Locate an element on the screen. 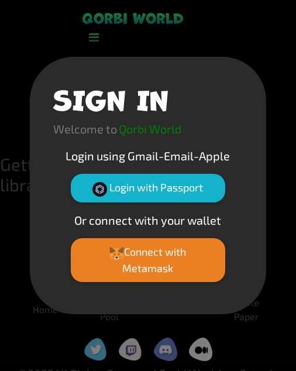  button: Login with Passport is located at coordinates (148, 188).